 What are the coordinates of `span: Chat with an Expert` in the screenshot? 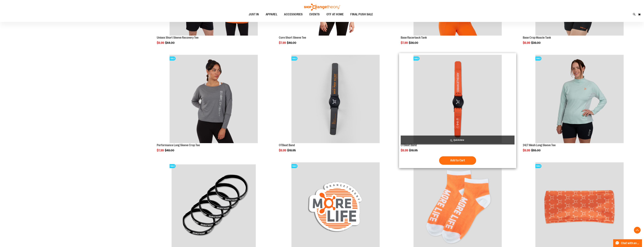 It's located at (631, 243).